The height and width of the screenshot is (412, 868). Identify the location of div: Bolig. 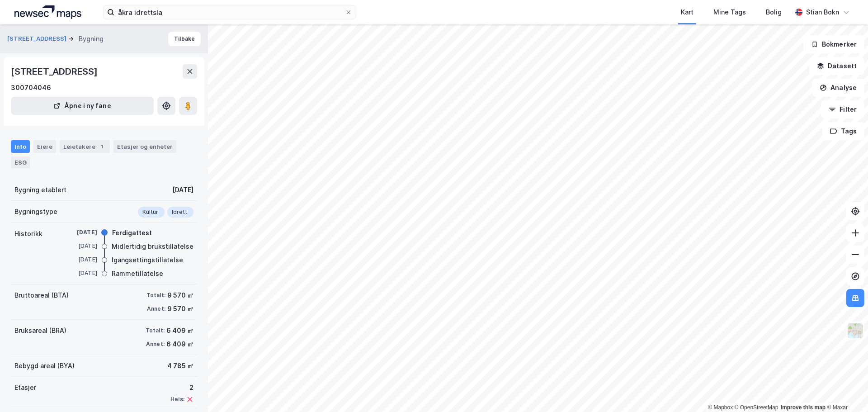
(774, 12).